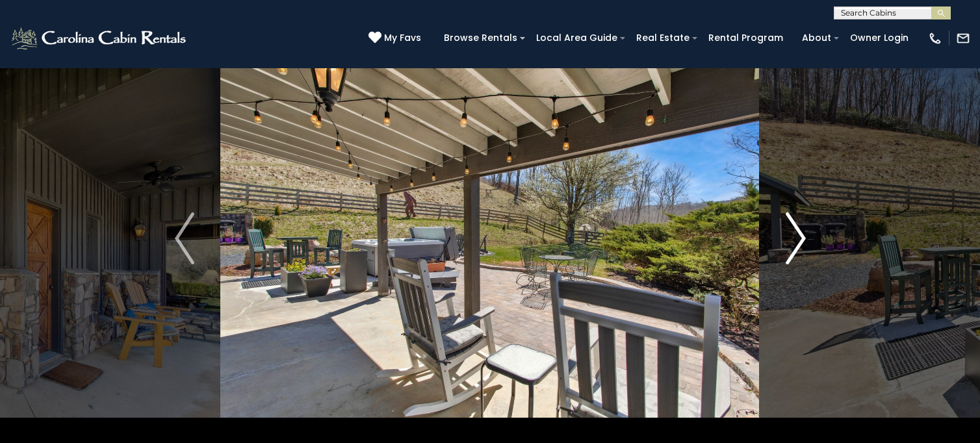 Image resolution: width=980 pixels, height=443 pixels. Describe the element at coordinates (403, 38) in the screenshot. I see `span: My Favs` at that location.